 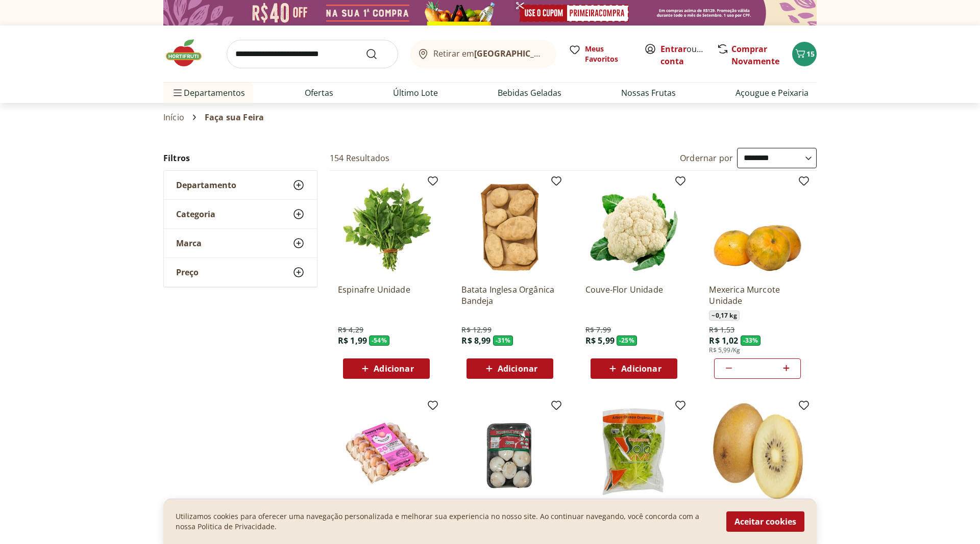 I want to click on label: Ordernar por, so click(x=706, y=158).